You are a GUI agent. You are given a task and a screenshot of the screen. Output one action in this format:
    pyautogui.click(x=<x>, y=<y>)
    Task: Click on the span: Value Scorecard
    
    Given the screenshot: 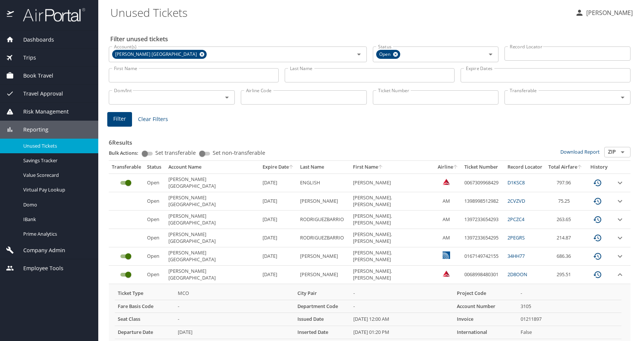 What is the action you would take?
    pyautogui.click(x=56, y=175)
    